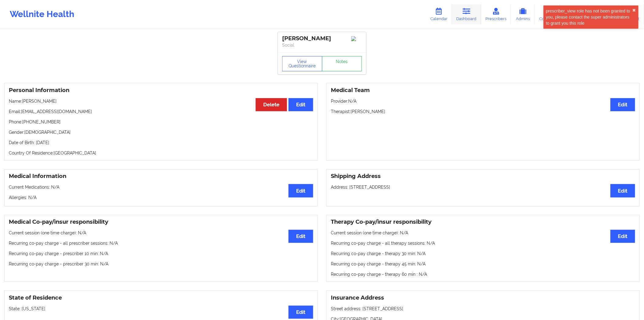 The height and width of the screenshot is (320, 644). What do you see at coordinates (161, 264) in the screenshot?
I see `p: Recurring co-pay charge - prescriber 30 min : N/A` at bounding box center [161, 264].